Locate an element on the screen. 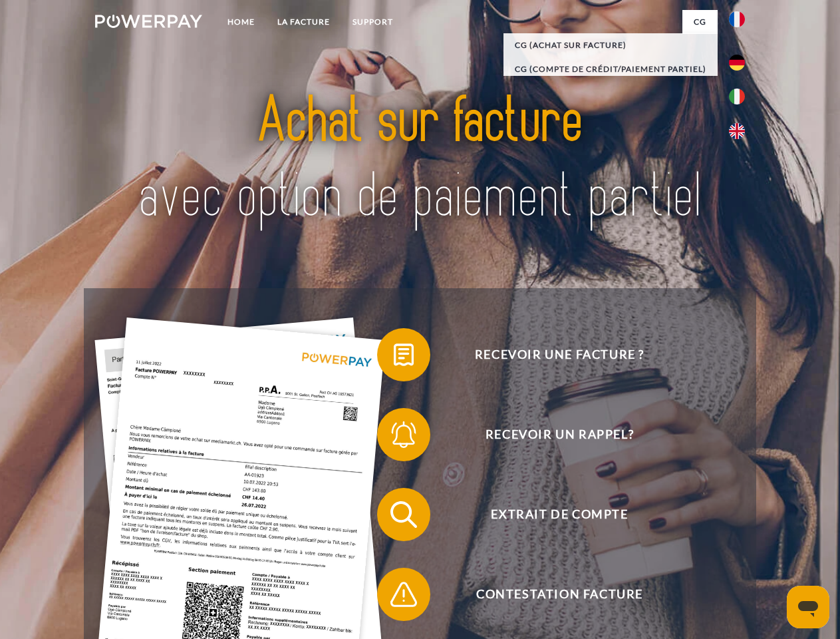  img: it is located at coordinates (737, 96).